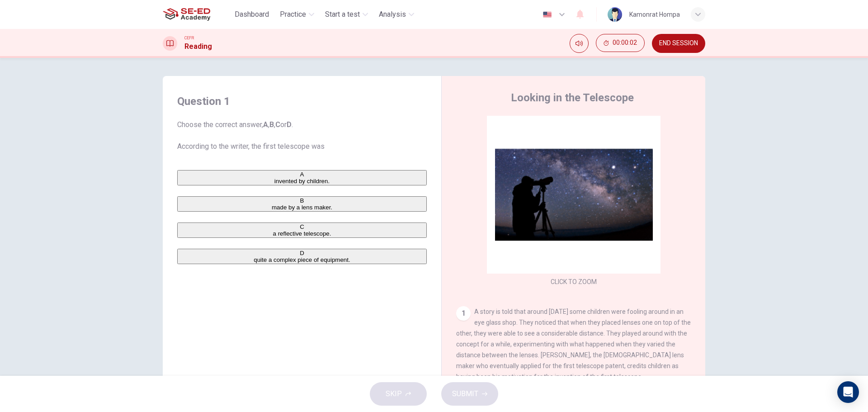  I want to click on span: invented by children., so click(302, 181).